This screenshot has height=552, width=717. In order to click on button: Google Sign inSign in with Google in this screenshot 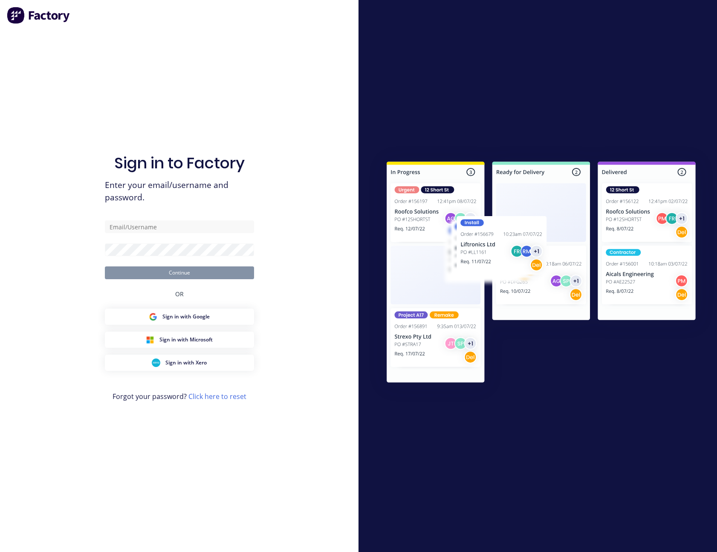, I will do `click(180, 317)`.